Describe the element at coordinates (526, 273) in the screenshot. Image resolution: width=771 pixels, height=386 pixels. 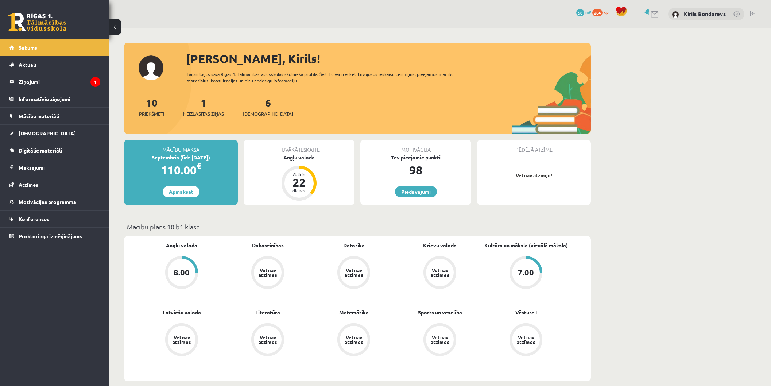
I see `a: 7.00` at that location.